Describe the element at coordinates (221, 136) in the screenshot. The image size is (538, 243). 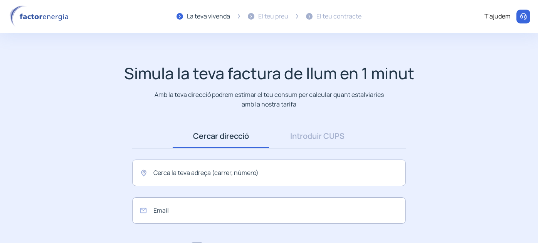
I see `a: Cercar direcció` at that location.